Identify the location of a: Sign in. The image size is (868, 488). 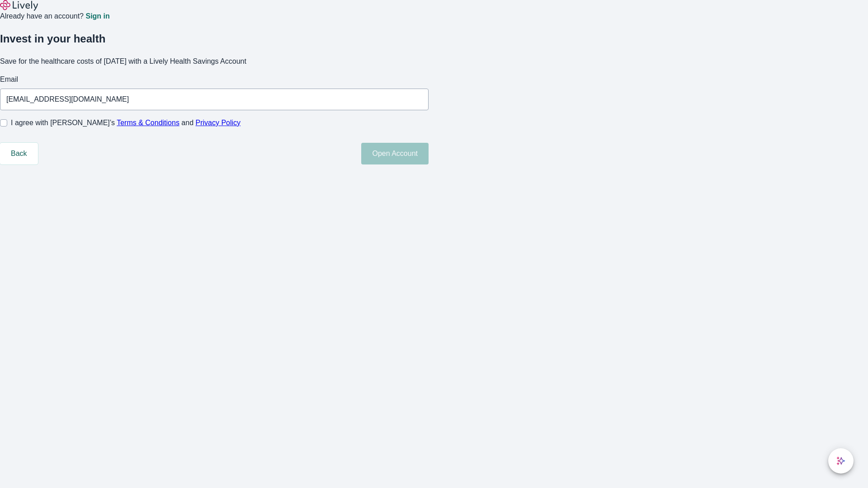
(97, 16).